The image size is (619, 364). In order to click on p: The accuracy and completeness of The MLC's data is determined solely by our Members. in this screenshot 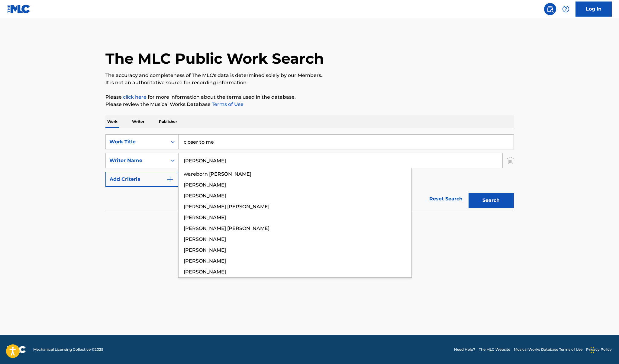, I will do `click(310, 75)`.